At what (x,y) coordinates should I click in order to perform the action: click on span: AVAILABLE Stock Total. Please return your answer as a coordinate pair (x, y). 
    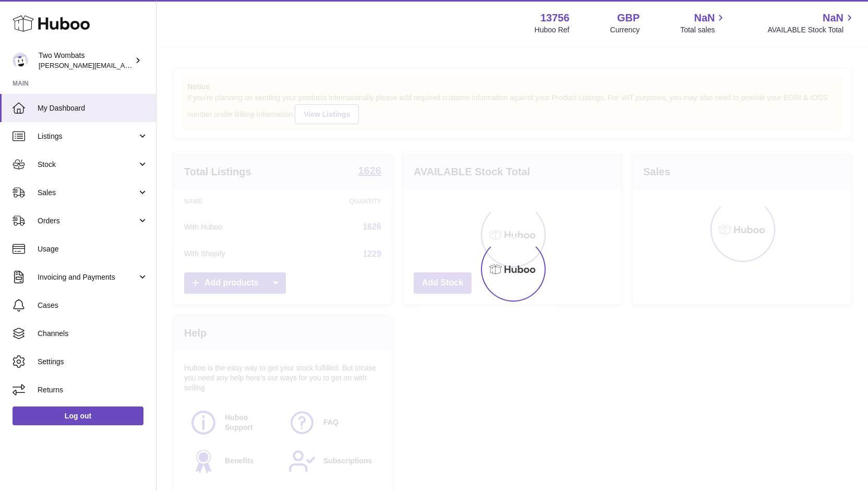
    Looking at the image, I should click on (811, 30).